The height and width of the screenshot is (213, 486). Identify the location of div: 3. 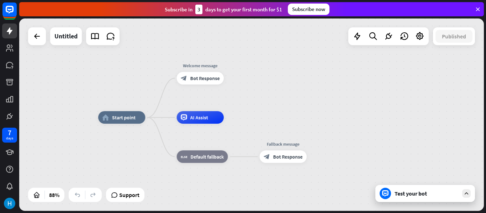
(199, 9).